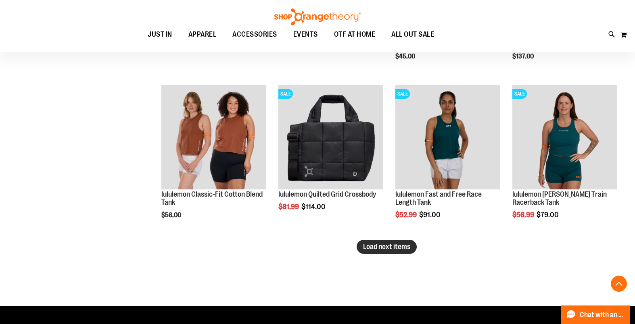  What do you see at coordinates (619, 284) in the screenshot?
I see `button: Back To Top` at bounding box center [619, 284].